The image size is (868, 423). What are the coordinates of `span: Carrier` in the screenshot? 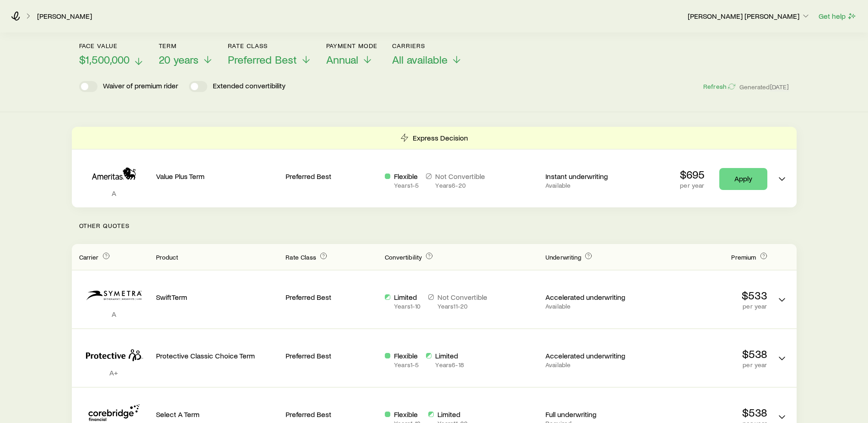 It's located at (89, 257).